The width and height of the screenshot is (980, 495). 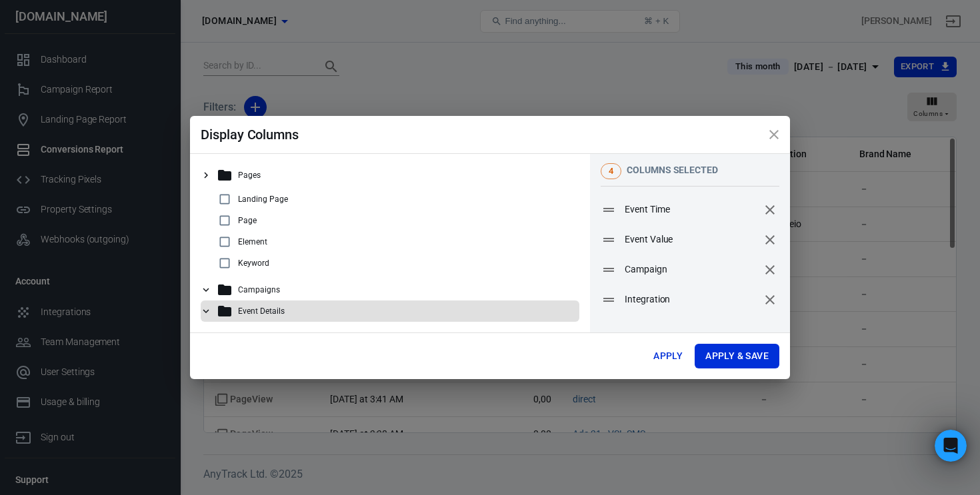 I want to click on div: Sébastien says…, so click(x=133, y=365).